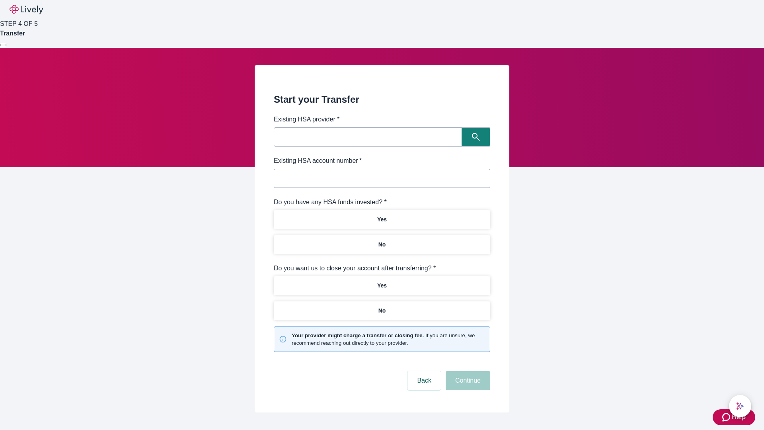 This screenshot has height=430, width=764. Describe the element at coordinates (740, 406) in the screenshot. I see `button: chat` at that location.